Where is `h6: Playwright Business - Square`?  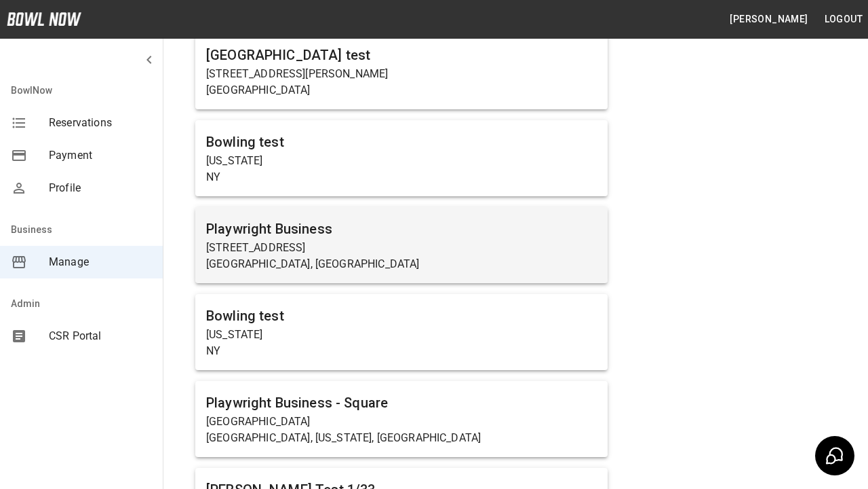
h6: Playwright Business - Square is located at coordinates (402, 403).